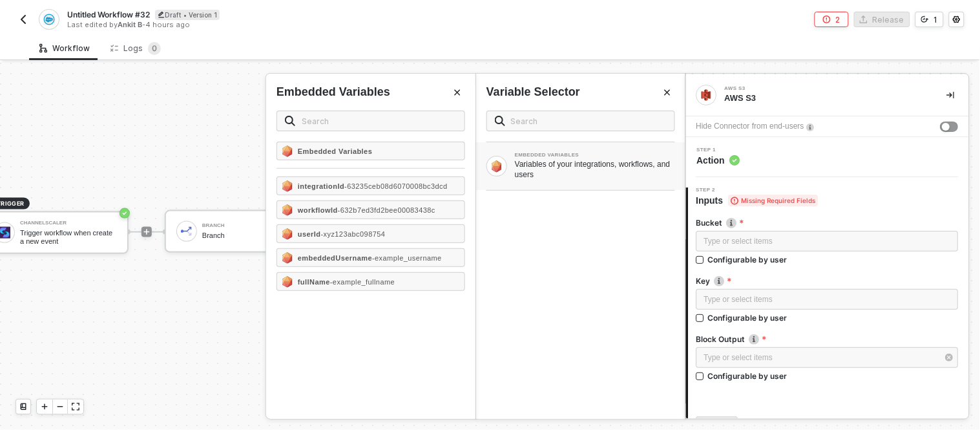 Image resolution: width=980 pixels, height=430 pixels. I want to click on strong: userId, so click(310, 234).